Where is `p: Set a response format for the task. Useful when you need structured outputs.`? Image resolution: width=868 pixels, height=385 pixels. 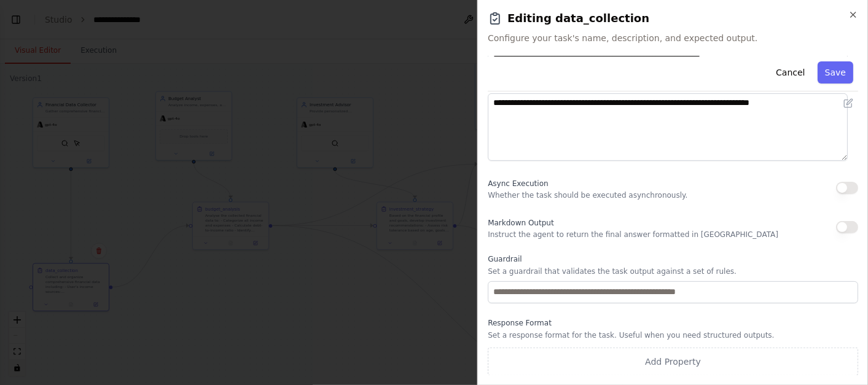 p: Set a response format for the task. Useful when you need structured outputs. is located at coordinates (673, 335).